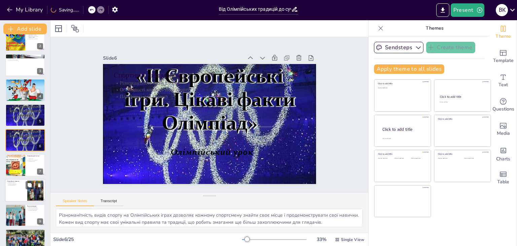  What do you see at coordinates (65, 10) in the screenshot?
I see `div: Saving......` at bounding box center [65, 10].